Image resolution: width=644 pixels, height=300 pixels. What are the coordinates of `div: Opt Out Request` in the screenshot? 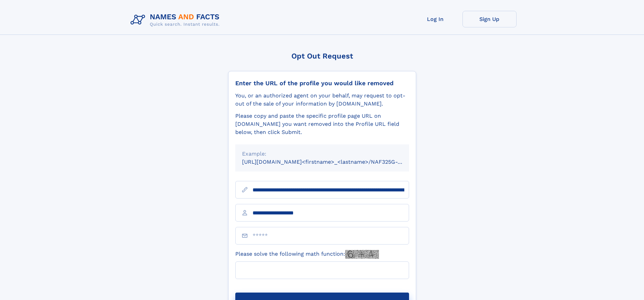 It's located at (322, 56).